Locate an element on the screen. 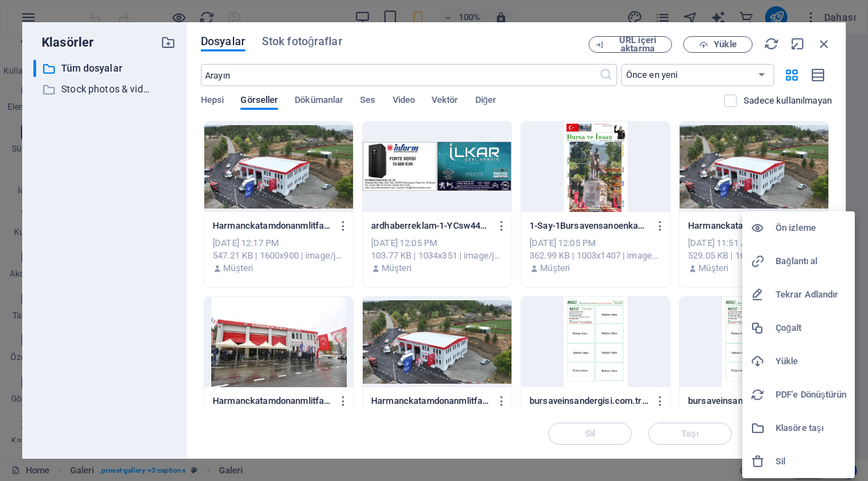  h6: Klasöre taşı is located at coordinates (811, 428).